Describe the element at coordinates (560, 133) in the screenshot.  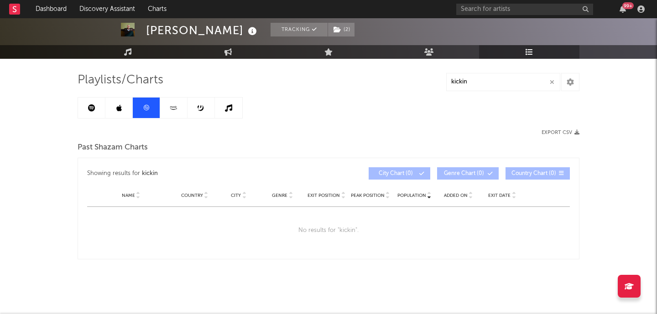
I see `button: Export CSV` at that location.